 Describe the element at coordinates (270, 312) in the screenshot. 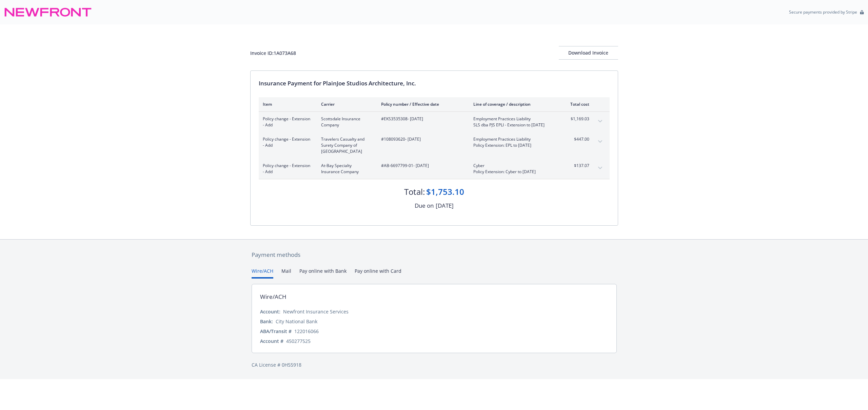

I see `div: Account:` at that location.